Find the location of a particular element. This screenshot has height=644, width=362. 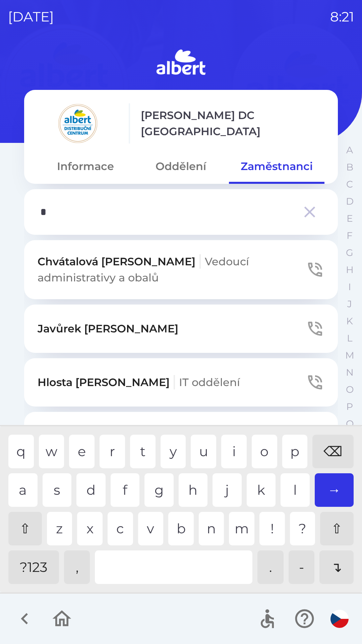

img: Logo is located at coordinates (181, 63).